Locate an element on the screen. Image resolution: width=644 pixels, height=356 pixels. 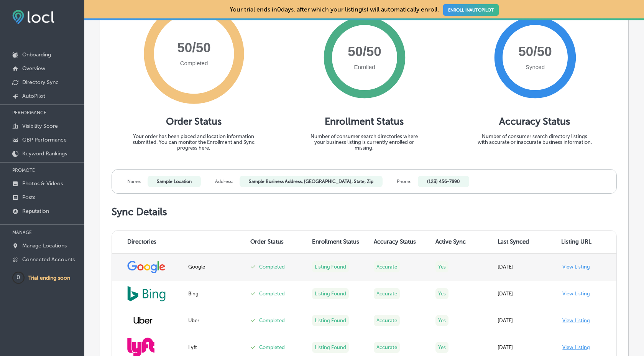
p: Onboarding is located at coordinates (36, 55).